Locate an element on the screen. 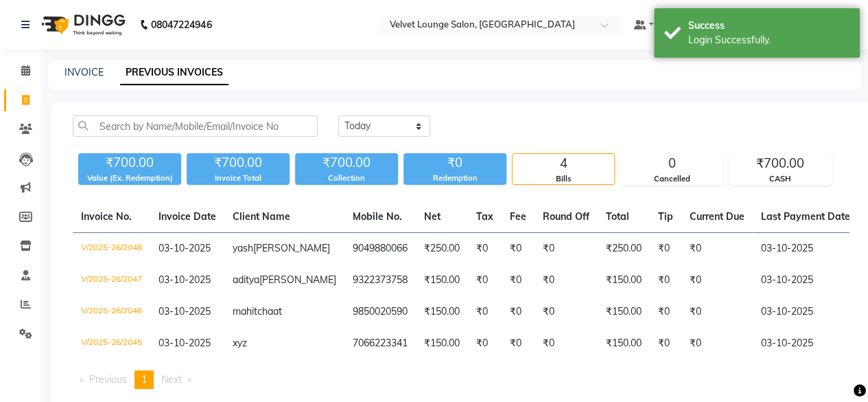  span: Total is located at coordinates (618, 216).